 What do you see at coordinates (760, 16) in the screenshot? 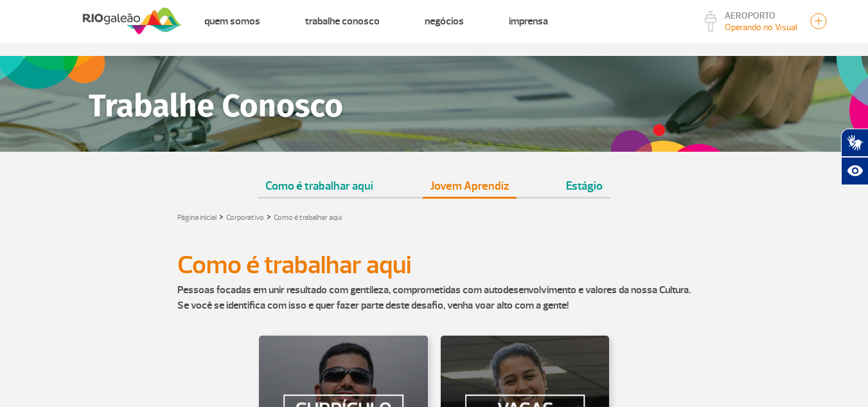
I see `p: AEROPORTO` at bounding box center [760, 16].